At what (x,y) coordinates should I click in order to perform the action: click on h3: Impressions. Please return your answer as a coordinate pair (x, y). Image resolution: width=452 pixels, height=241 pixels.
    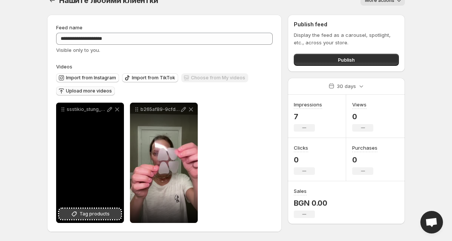
    Looking at the image, I should click on (307, 105).